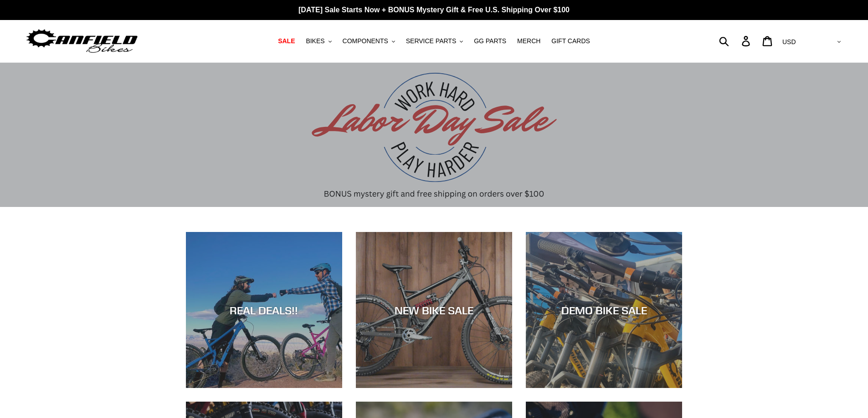 The image size is (868, 418). Describe the element at coordinates (286, 41) in the screenshot. I see `span: SALE` at that location.